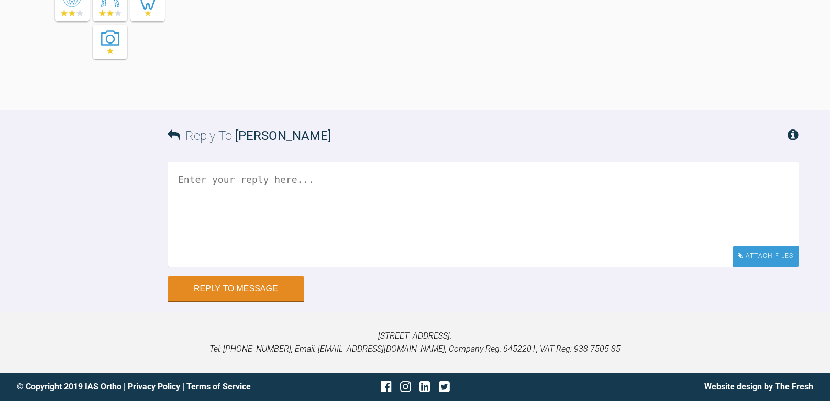 The image size is (830, 401). What do you see at coordinates (154, 386) in the screenshot?
I see `a: Privacy Policy` at bounding box center [154, 386].